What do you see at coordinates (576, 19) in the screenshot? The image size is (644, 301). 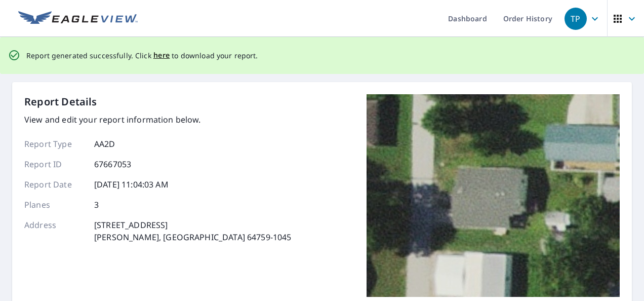 I see `div: TP` at bounding box center [576, 19].